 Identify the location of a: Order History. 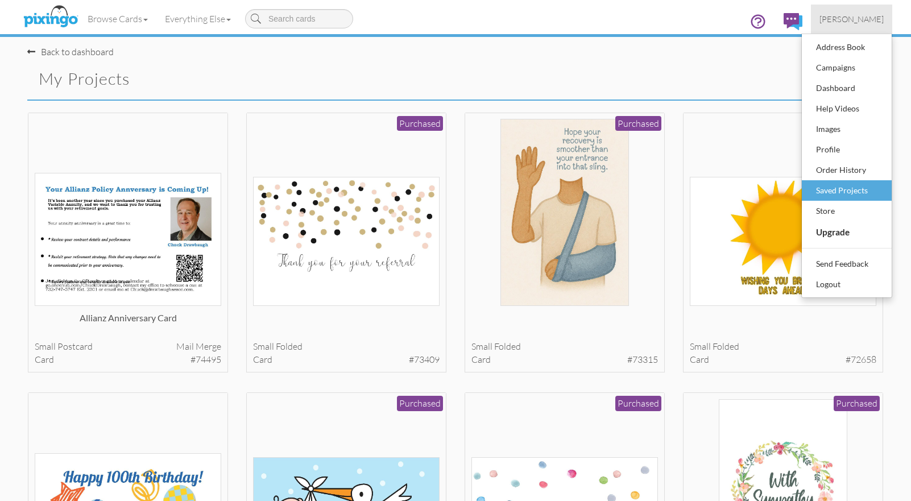
(847, 170).